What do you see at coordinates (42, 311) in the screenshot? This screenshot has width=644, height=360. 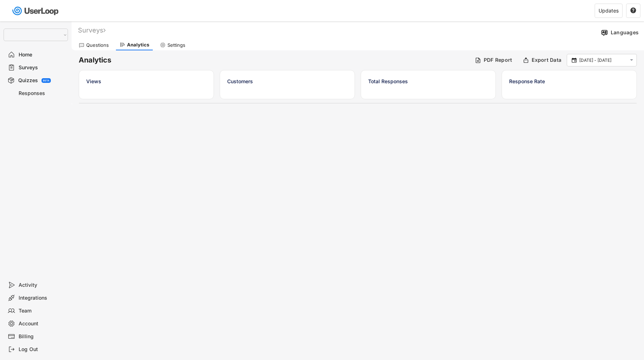 I see `div: Team` at bounding box center [42, 311].